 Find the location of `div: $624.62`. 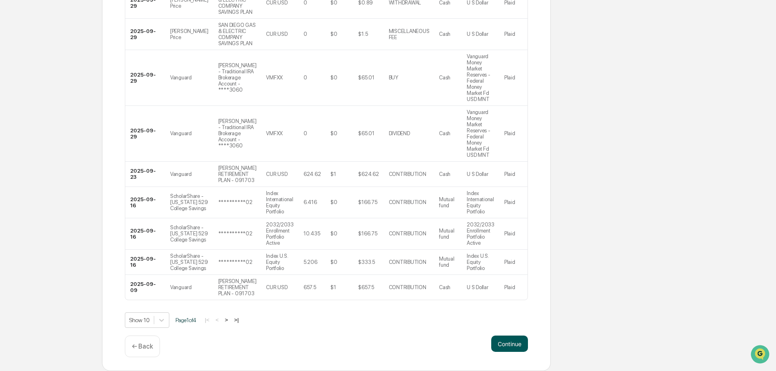

div: $624.62 is located at coordinates (368, 174).